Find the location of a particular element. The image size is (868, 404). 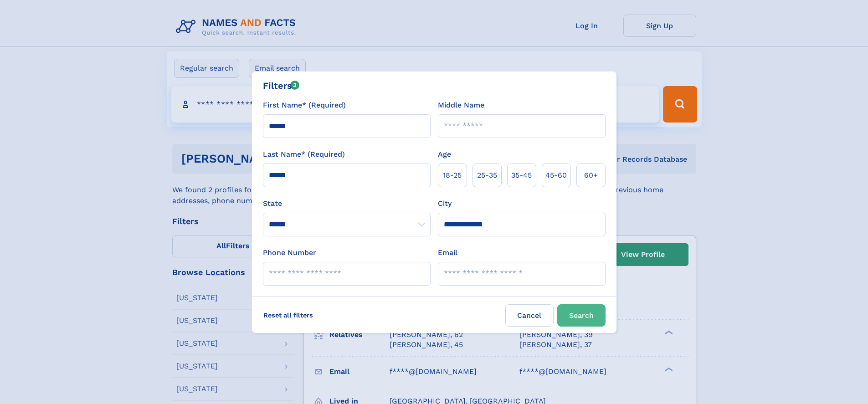

div: Filters is located at coordinates (281, 85).